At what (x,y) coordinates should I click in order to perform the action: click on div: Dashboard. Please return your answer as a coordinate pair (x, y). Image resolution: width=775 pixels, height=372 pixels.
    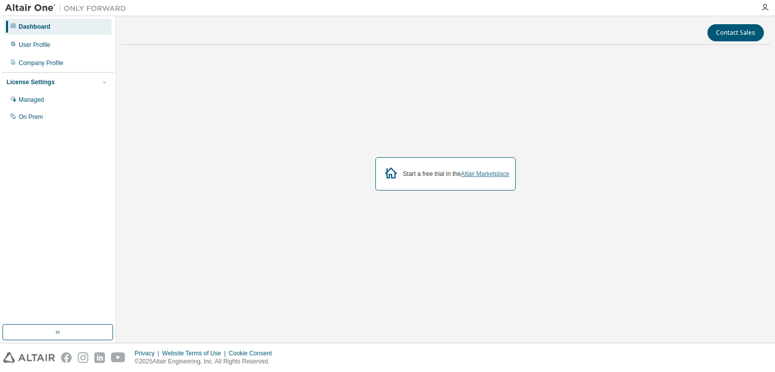
    Looking at the image, I should click on (34, 27).